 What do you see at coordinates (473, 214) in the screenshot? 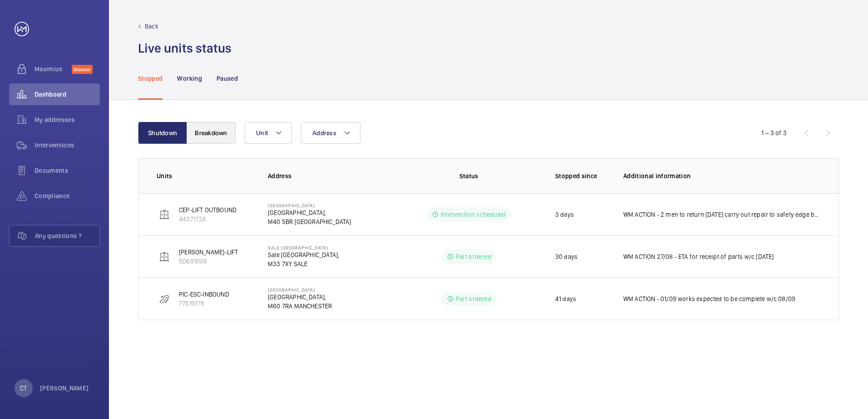
I see `p: Intervention scheduled` at bounding box center [473, 214].